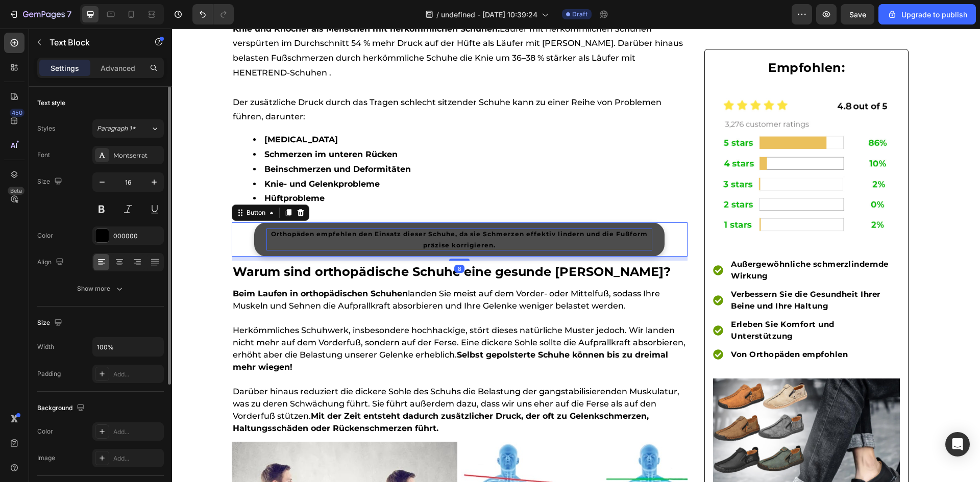 The height and width of the screenshot is (482, 980). Describe the element at coordinates (17, 113) in the screenshot. I see `div: 450` at that location.